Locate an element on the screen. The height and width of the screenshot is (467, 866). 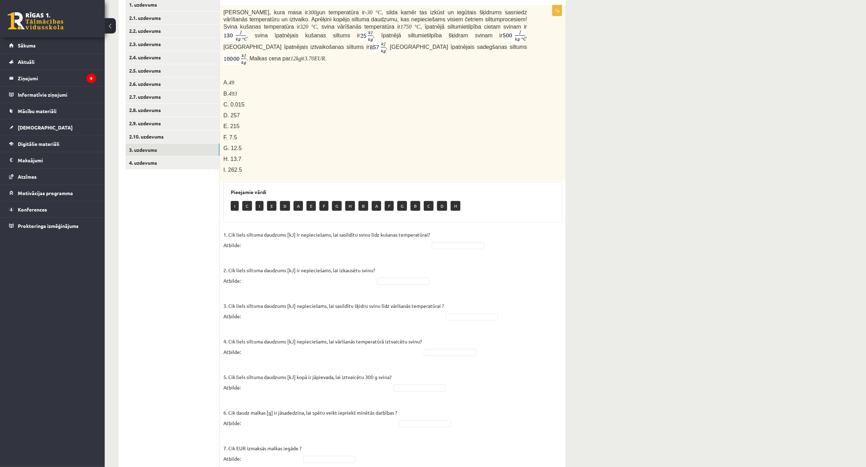
span: Proktoringa izmēģinājums is located at coordinates (48, 226).